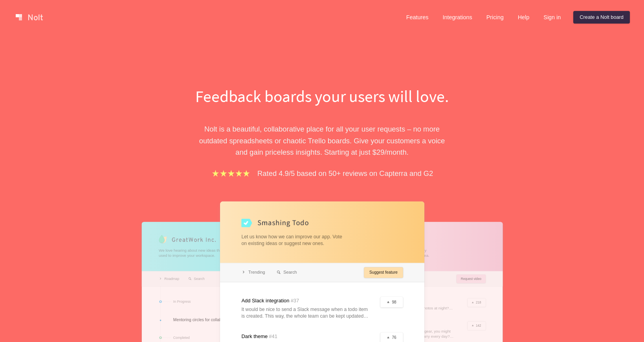 Image resolution: width=644 pixels, height=342 pixels. What do you see at coordinates (322, 141) in the screenshot?
I see `p: Nolt is a beautiful, collaborative place for all your user requests – no more outdated spreadshee...` at bounding box center [322, 141].